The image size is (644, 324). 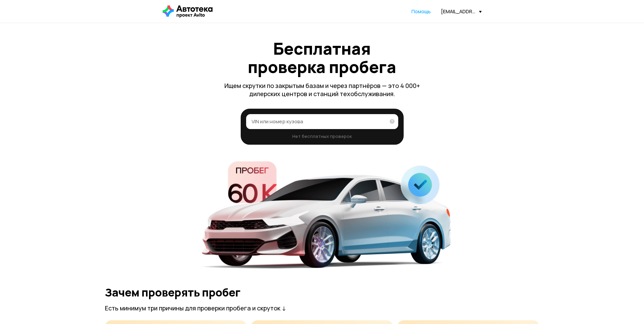 I want to click on input: VIN или номер кузова, so click(x=319, y=121).